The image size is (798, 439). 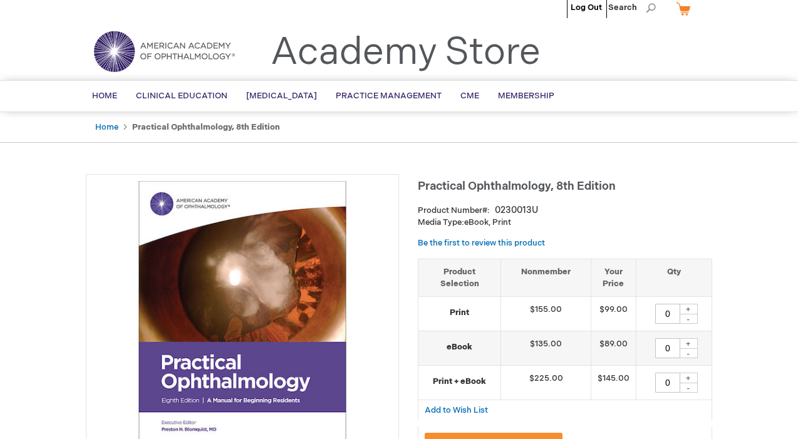 What do you see at coordinates (459, 347) in the screenshot?
I see `strong: eBook` at bounding box center [459, 347].